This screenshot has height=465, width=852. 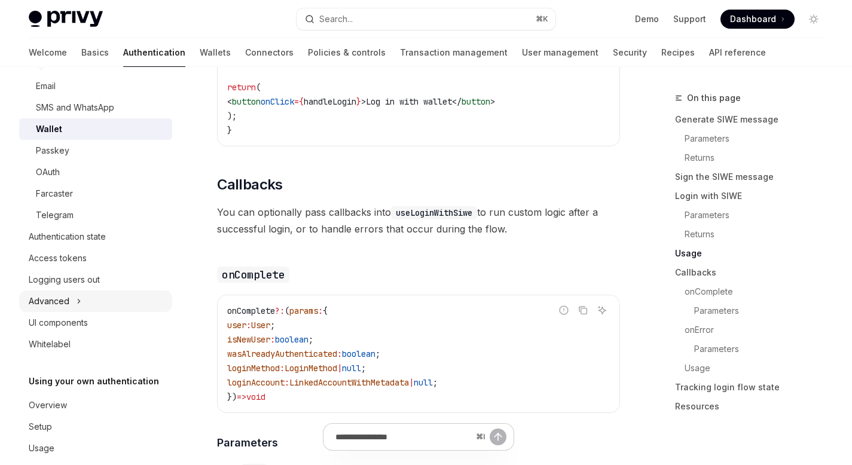 I want to click on a: Farcaster, so click(x=96, y=194).